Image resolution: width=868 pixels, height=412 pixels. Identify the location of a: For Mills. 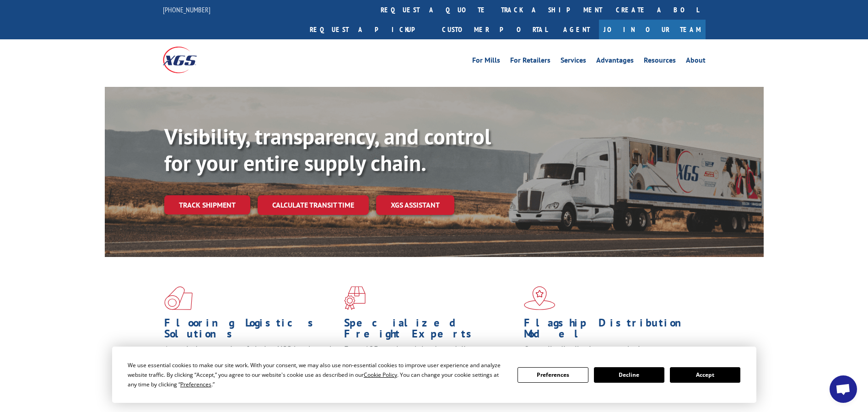
(486, 62).